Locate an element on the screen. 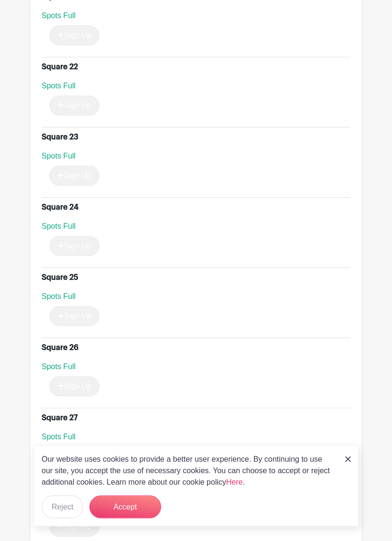 Image resolution: width=392 pixels, height=541 pixels. div: Square 22 is located at coordinates (60, 68).